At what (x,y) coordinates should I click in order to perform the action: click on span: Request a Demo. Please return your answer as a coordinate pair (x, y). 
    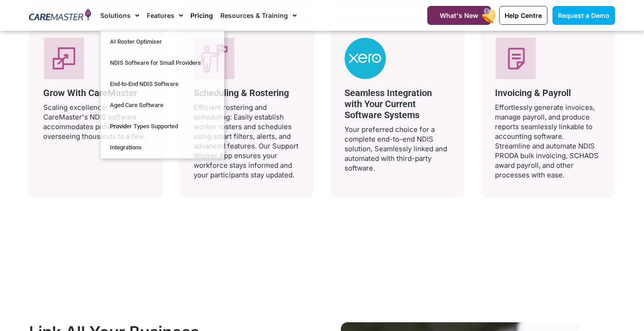
    Looking at the image, I should click on (584, 15).